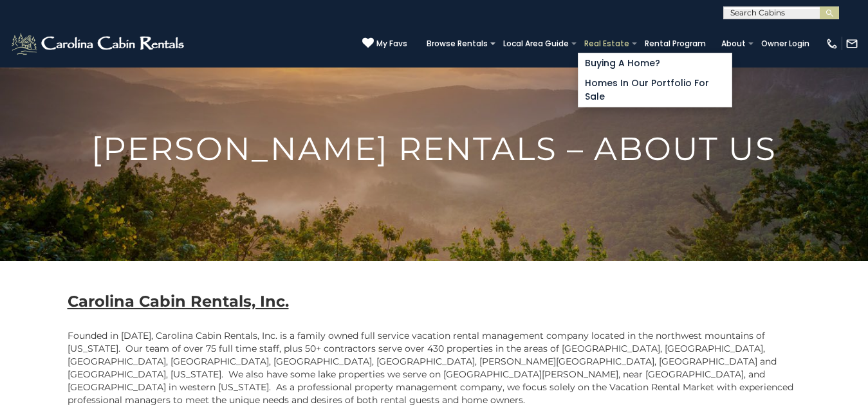 The height and width of the screenshot is (407, 868). What do you see at coordinates (457, 43) in the screenshot?
I see `a: Browse Rentals` at bounding box center [457, 43].